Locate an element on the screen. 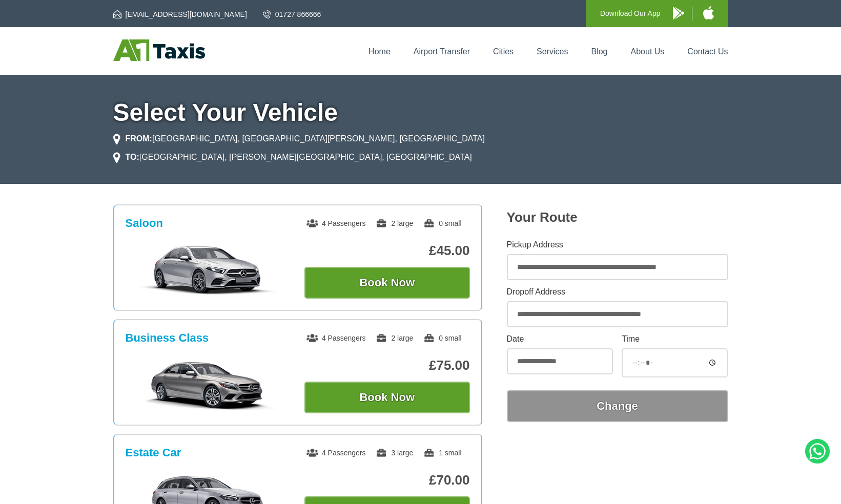 The height and width of the screenshot is (504, 841). a: Services is located at coordinates (552, 52).